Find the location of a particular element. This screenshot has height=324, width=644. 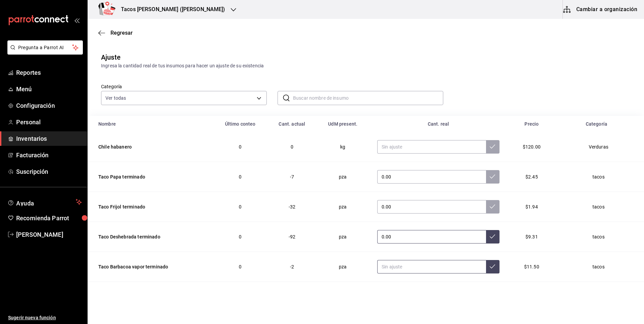

span: -92 is located at coordinates (292, 237).